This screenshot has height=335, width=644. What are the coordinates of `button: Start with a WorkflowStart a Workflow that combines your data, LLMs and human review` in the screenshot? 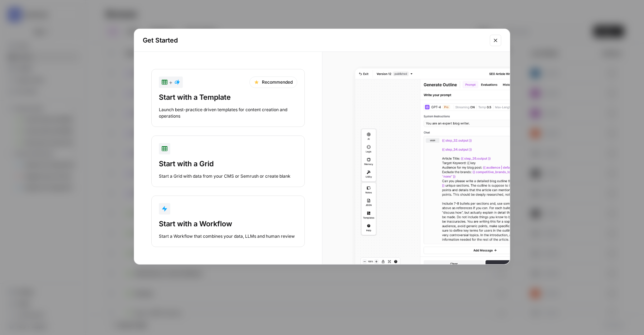 It's located at (228, 221).